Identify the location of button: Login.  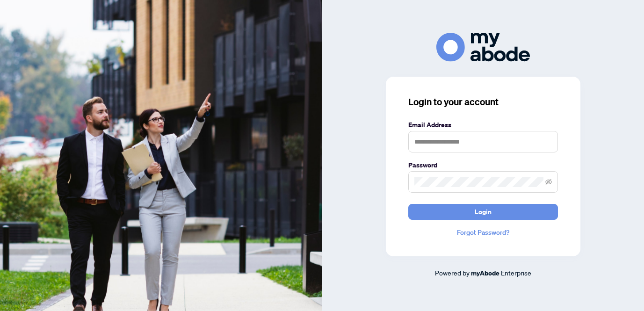
(483, 212).